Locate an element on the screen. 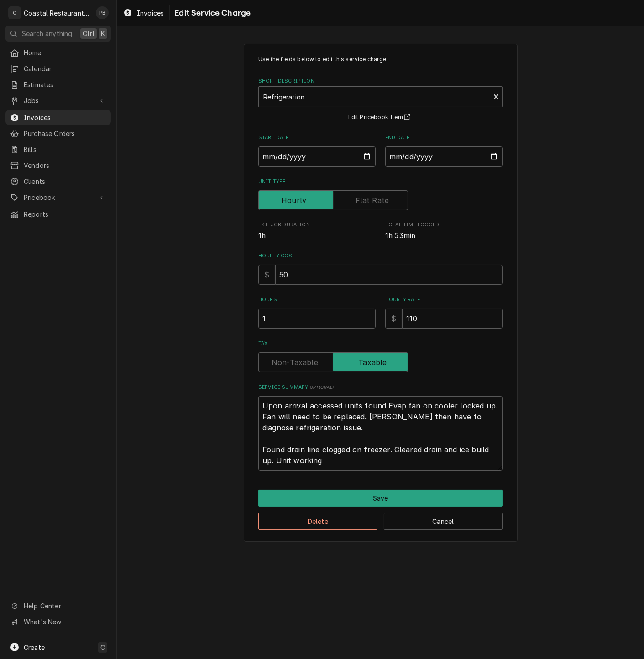 This screenshot has height=659, width=644. label: Start Date is located at coordinates (317, 138).